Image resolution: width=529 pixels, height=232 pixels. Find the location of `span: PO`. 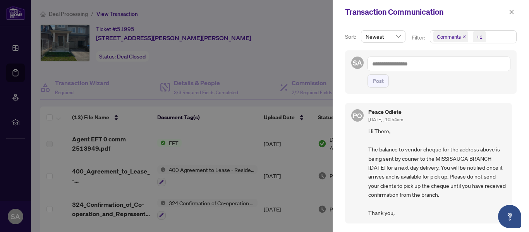

span: PO is located at coordinates (357, 115).